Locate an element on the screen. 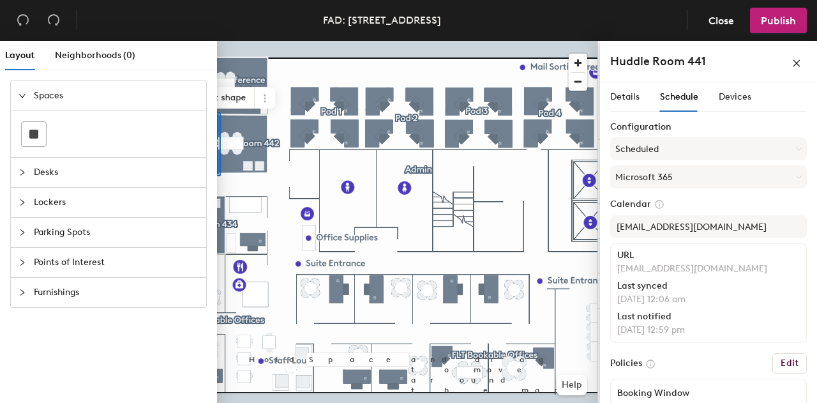  button: Scheduled is located at coordinates (708, 149).